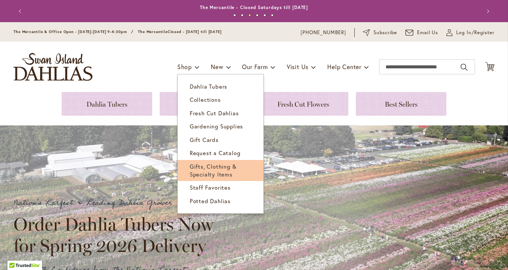  I want to click on p: Nation's Largest & Leading Dahlia Grower, so click(117, 203).